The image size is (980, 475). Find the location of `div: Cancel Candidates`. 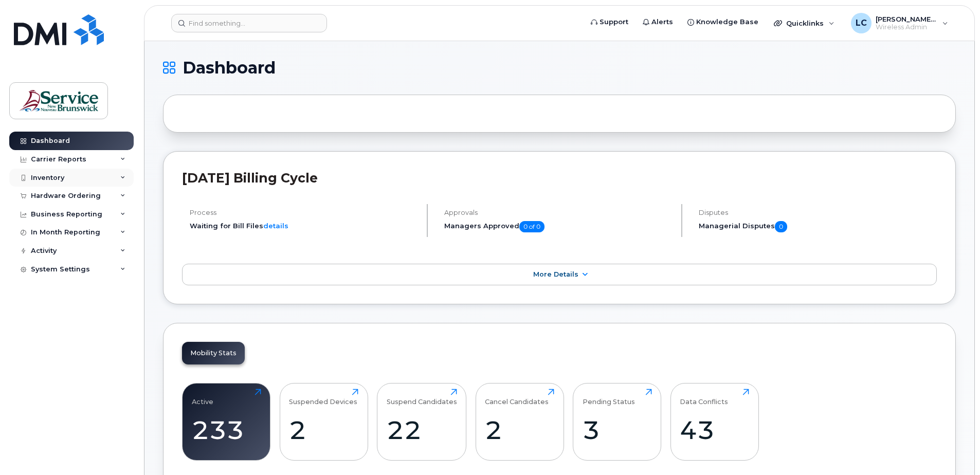

div: Cancel Candidates is located at coordinates (517, 397).